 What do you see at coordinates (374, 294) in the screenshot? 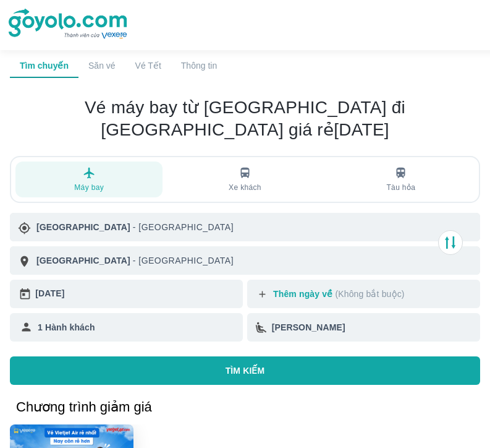
I see `p: Thêm ngày về` at bounding box center [374, 294].